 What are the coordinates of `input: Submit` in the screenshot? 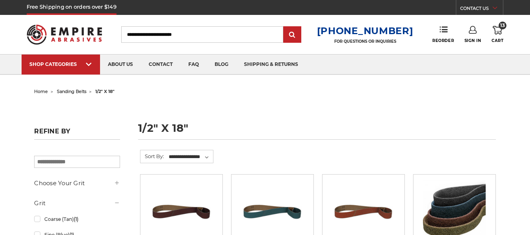 It's located at (292, 35).